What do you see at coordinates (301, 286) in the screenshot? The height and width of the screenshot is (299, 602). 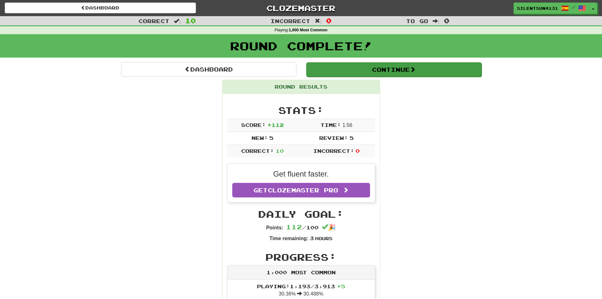 I see `span: Playing: 1,193 / 3,913` at bounding box center [301, 286].